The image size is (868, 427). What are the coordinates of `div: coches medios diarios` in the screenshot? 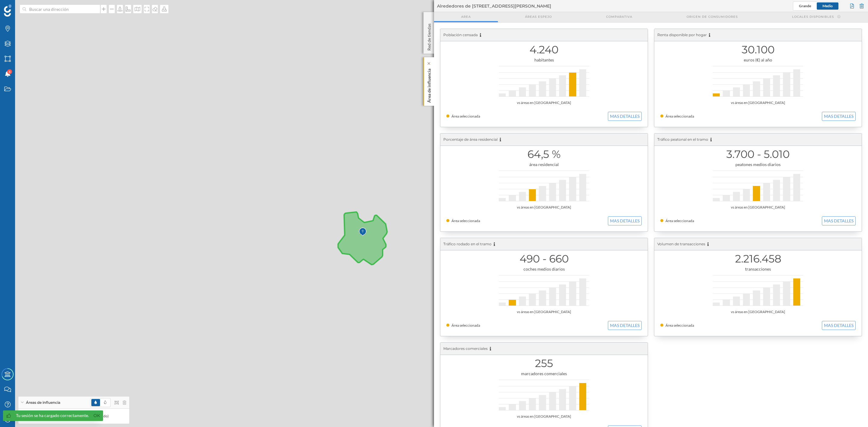 It's located at (544, 269).